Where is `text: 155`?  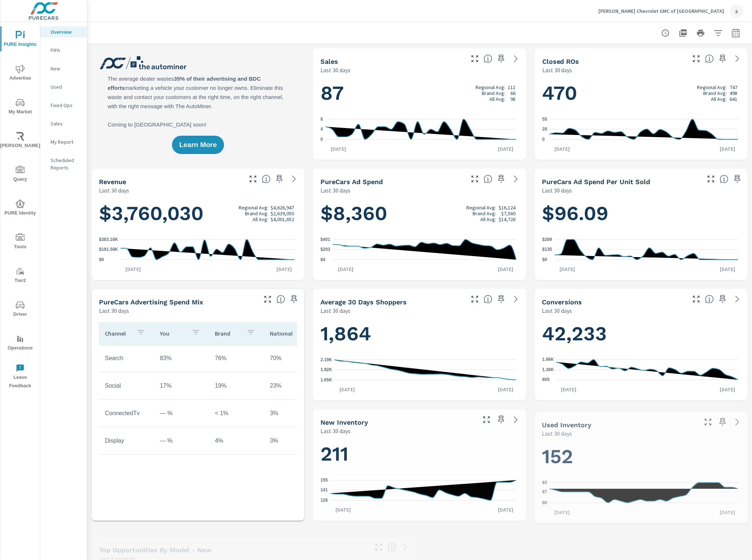
text: 155 is located at coordinates (324, 480).